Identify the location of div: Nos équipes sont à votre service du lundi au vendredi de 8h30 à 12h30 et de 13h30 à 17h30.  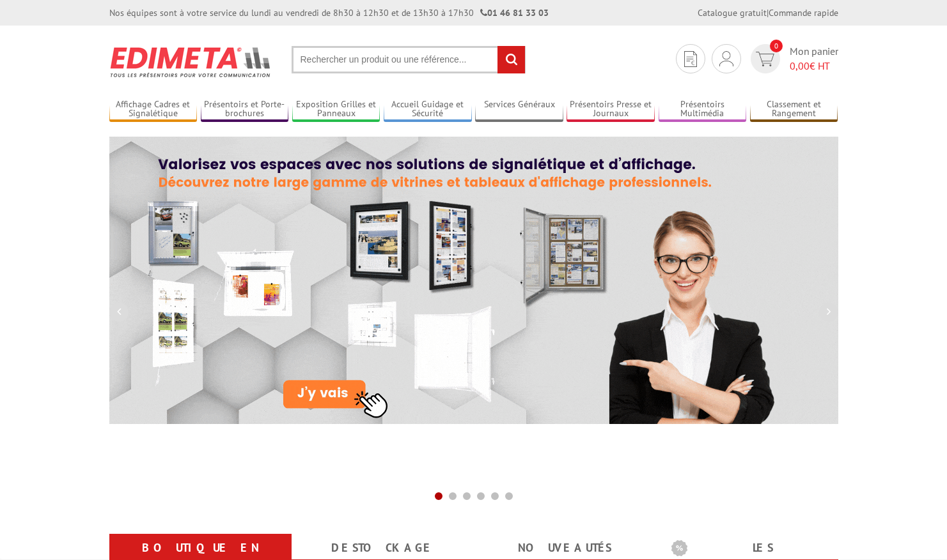
(329, 12).